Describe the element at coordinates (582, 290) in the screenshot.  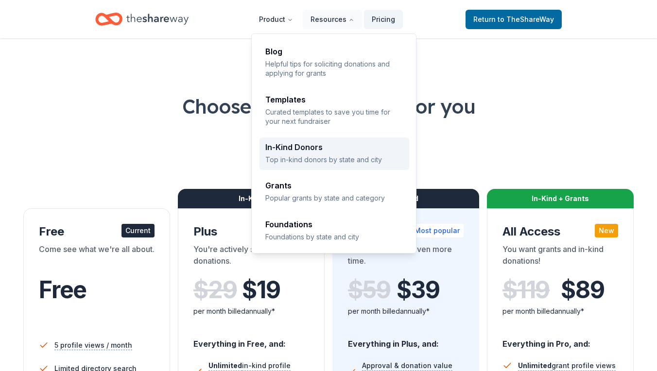
I see `span: $ 89` at that location.